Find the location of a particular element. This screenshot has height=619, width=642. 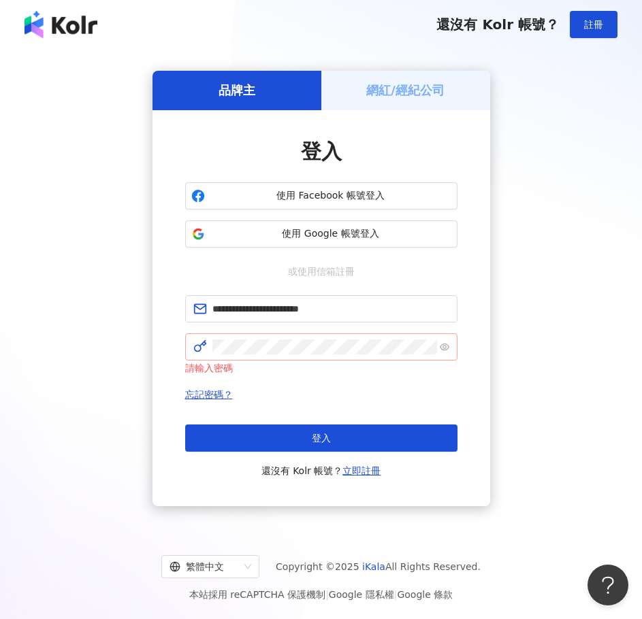

a: 忘記密碼？ is located at coordinates (209, 395).